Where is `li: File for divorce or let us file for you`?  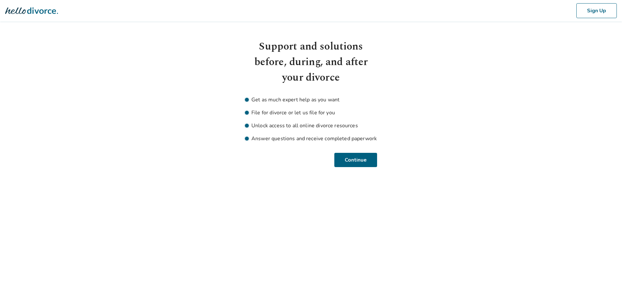
li: File for divorce or let us file for you is located at coordinates (311, 113).